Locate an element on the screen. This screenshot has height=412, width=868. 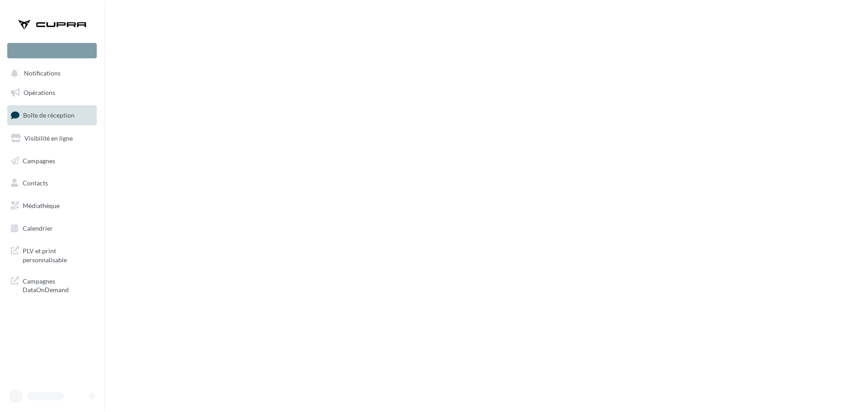
span: Notifications is located at coordinates (42, 73).